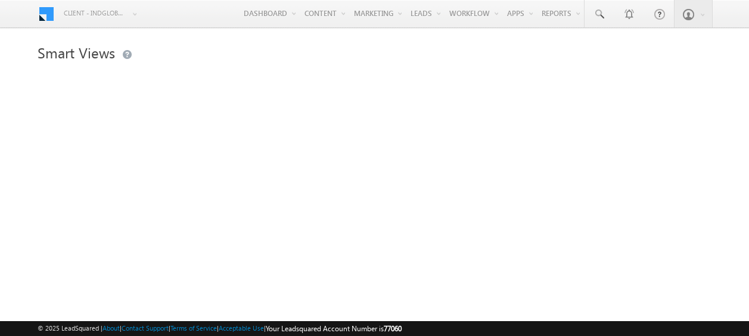 This screenshot has width=749, height=336. Describe the element at coordinates (95, 13) in the screenshot. I see `span: Client - indglobal1 (77060)` at that location.